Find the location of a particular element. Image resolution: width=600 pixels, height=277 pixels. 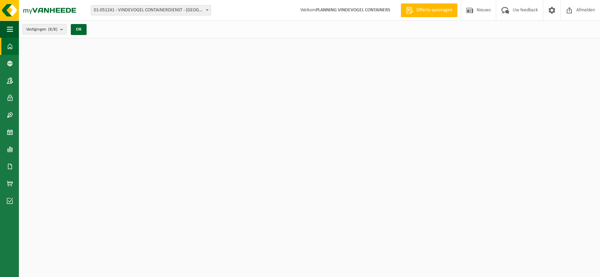

span: 01-051241 - VINDEVOGEL CONTAINERDIENST - OUDENAARDE - OUDENAARDE is located at coordinates (151, 10).